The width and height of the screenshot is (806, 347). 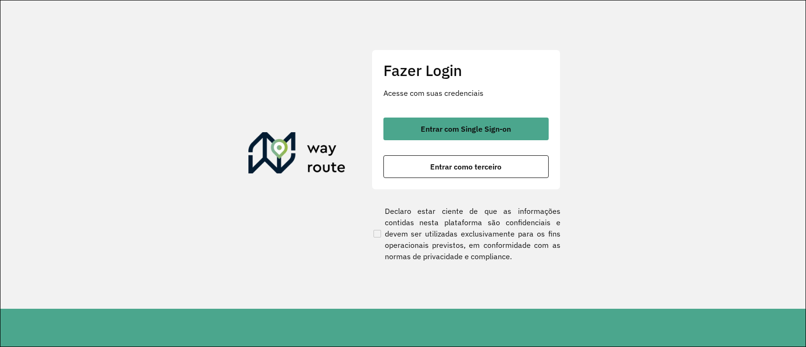 I want to click on label: Declaro estar ciente de que as informações contidas nesta plataforma são confidenciais e devem se..., so click(x=466, y=234).